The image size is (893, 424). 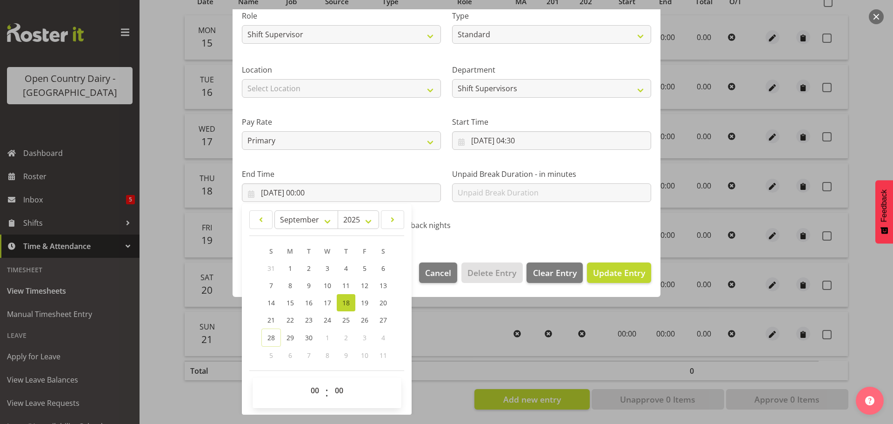 What do you see at coordinates (271, 319) in the screenshot?
I see `span: 21` at bounding box center [271, 319].